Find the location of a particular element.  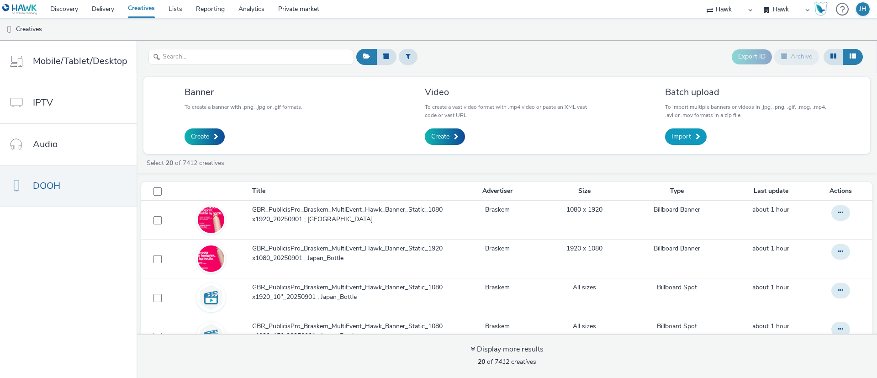

th: Actions is located at coordinates (842, 191).